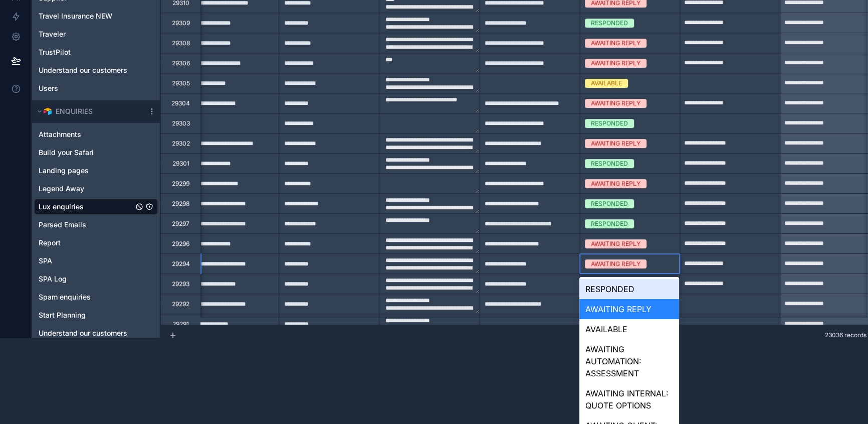  What do you see at coordinates (180, 103) in the screenshot?
I see `div: 29304` at bounding box center [180, 103].